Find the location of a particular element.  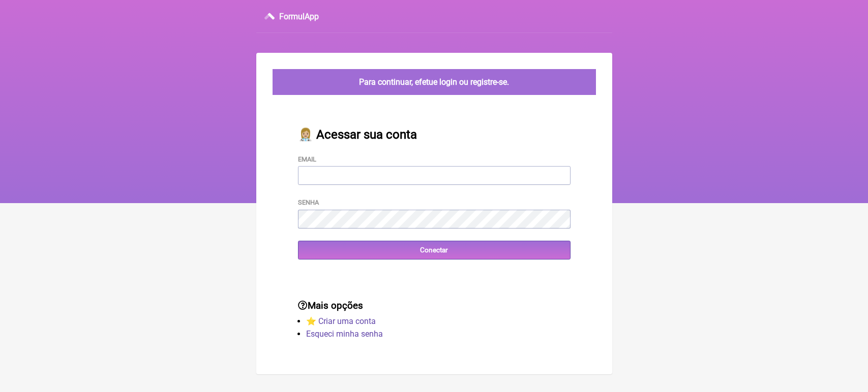

div: Para continuar, efetue login ou registre-se. is located at coordinates (434, 82).